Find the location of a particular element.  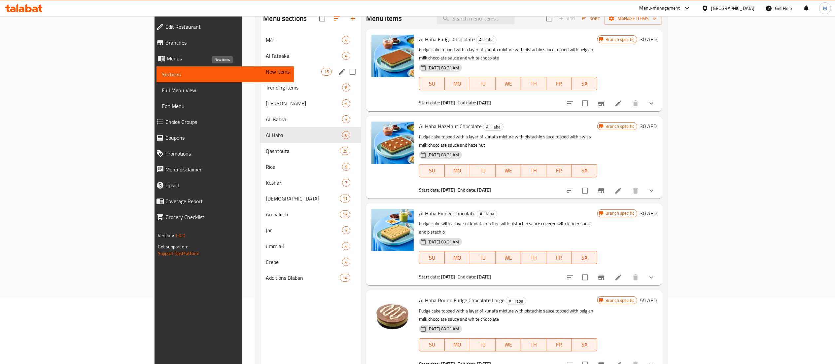

div: Ambaleeh13 is located at coordinates (311, 214).